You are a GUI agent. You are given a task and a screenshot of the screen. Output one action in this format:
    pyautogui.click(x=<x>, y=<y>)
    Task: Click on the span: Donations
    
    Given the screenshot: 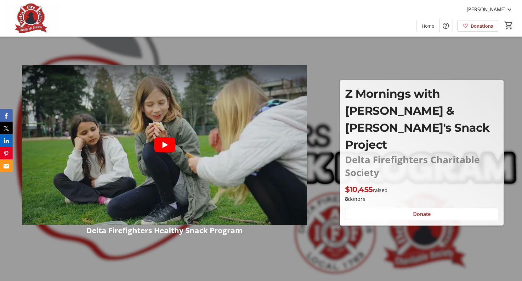 What is the action you would take?
    pyautogui.click(x=481, y=26)
    